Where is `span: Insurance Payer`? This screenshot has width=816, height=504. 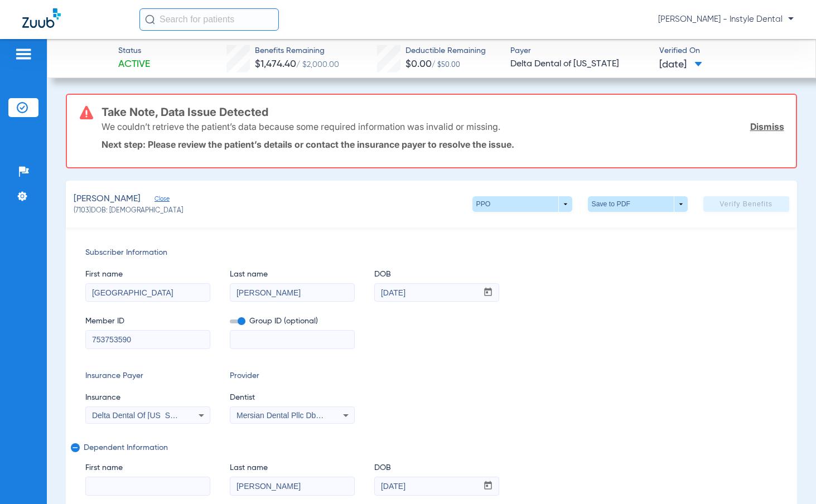 span: Insurance Payer is located at coordinates (148, 375).